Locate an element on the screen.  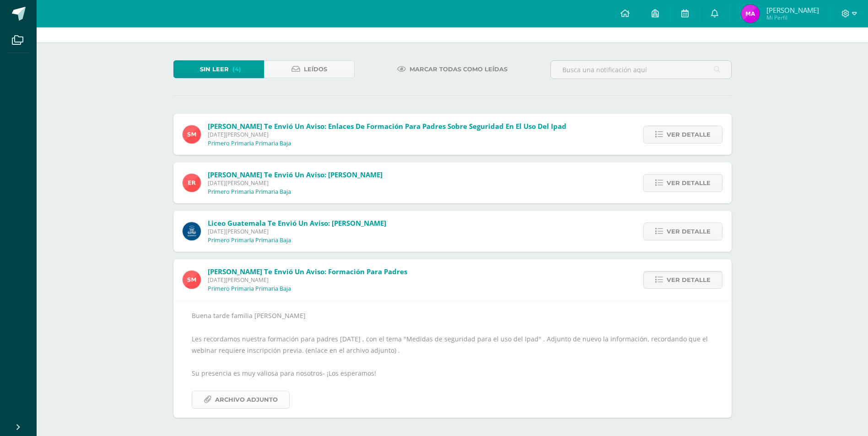
span: Mi Perfil is located at coordinates (793, 17).